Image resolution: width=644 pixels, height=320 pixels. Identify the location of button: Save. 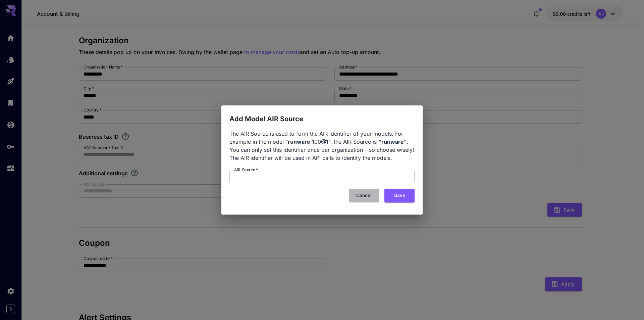
(399, 195).